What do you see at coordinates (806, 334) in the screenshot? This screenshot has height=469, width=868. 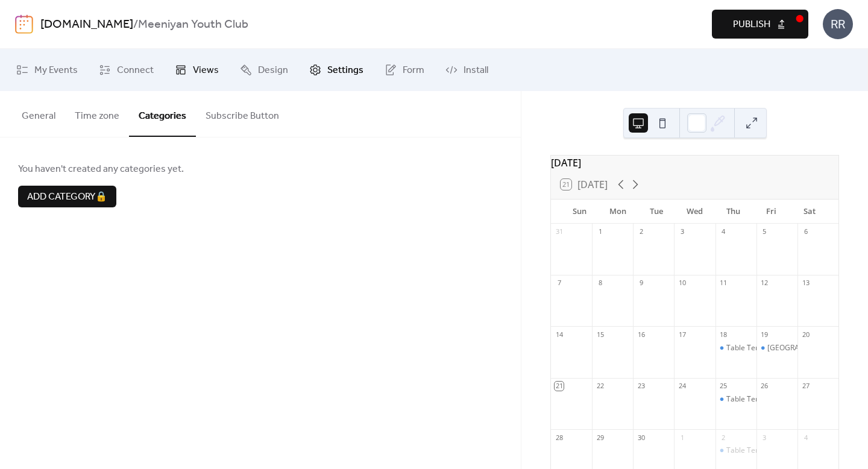 I see `div: 20` at bounding box center [806, 334].